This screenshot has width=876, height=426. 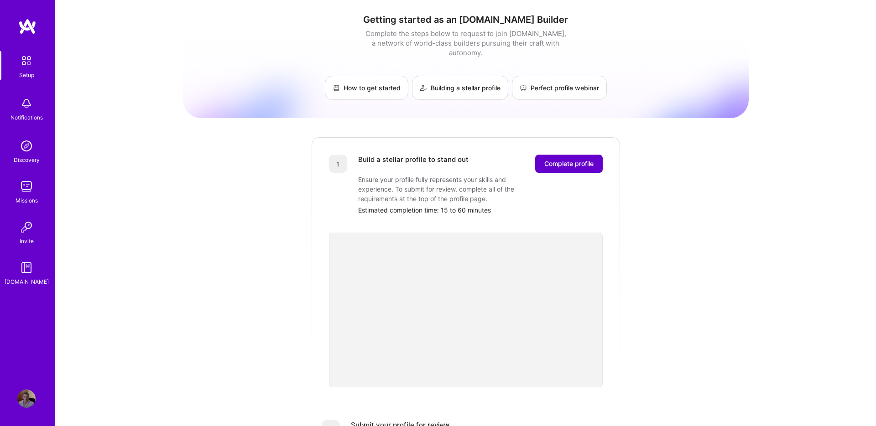 I want to click on div: Estimated completion time: 15 to 60 minutes, so click(x=481, y=210).